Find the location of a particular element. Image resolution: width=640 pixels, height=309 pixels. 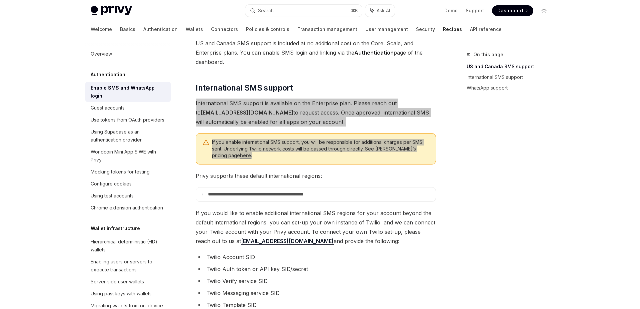

a: Server-side user wallets is located at coordinates (128, 282).